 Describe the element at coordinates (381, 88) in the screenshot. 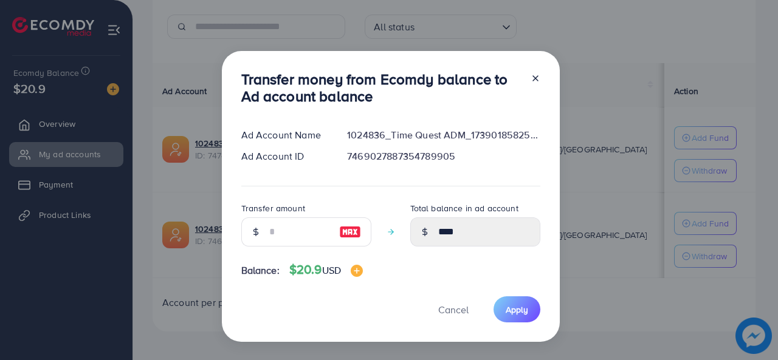

I see `h3: Transfer money from Ecomdy balance to Ad account balance` at that location.